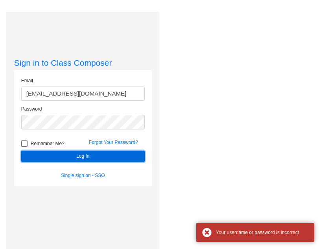 The height and width of the screenshot is (249, 319). I want to click on button: Log In, so click(83, 156).